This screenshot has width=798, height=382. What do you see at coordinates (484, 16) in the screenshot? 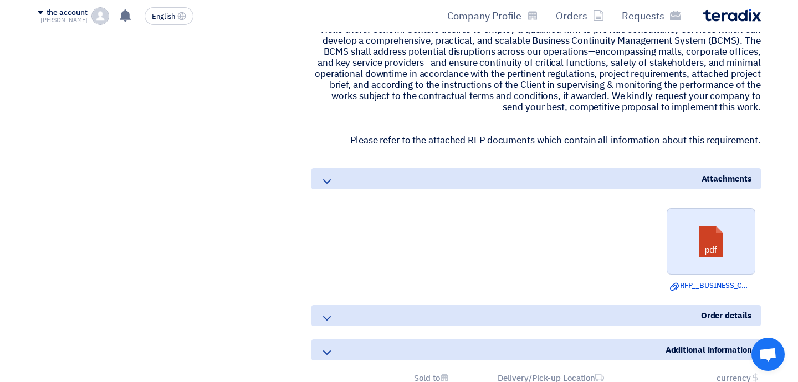
I see `font: Company Profile` at bounding box center [484, 16].